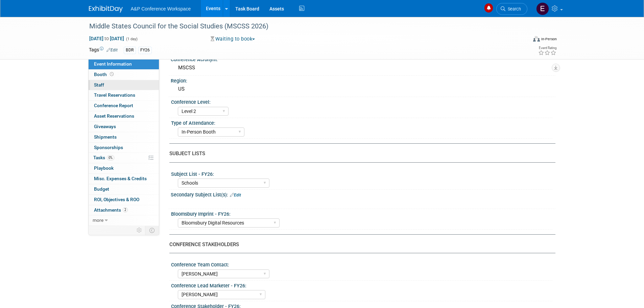  Describe the element at coordinates (139, 230) in the screenshot. I see `td: Personalize Event Tab Strip` at that location.